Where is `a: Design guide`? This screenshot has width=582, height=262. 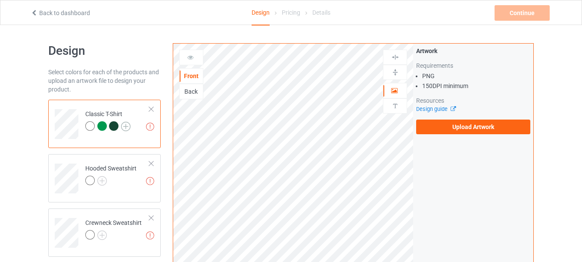
a: Design guide is located at coordinates (436, 109).